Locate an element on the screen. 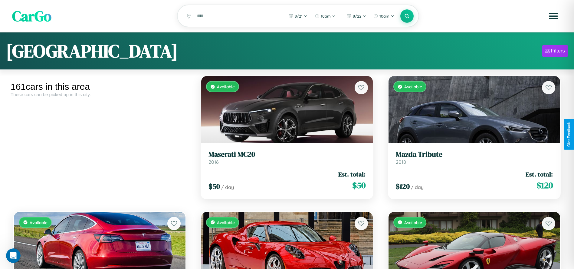  a: Maserati MC202016 is located at coordinates (287, 157).